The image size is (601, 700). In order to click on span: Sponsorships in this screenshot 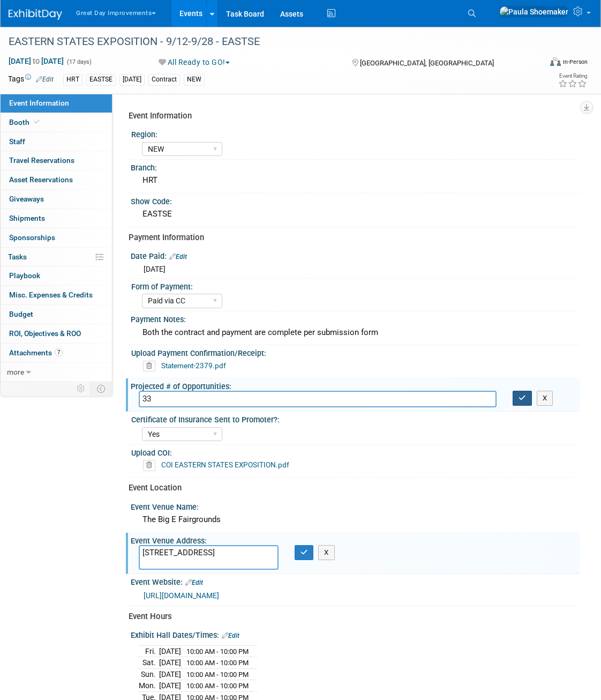, I will do `click(32, 237)`.